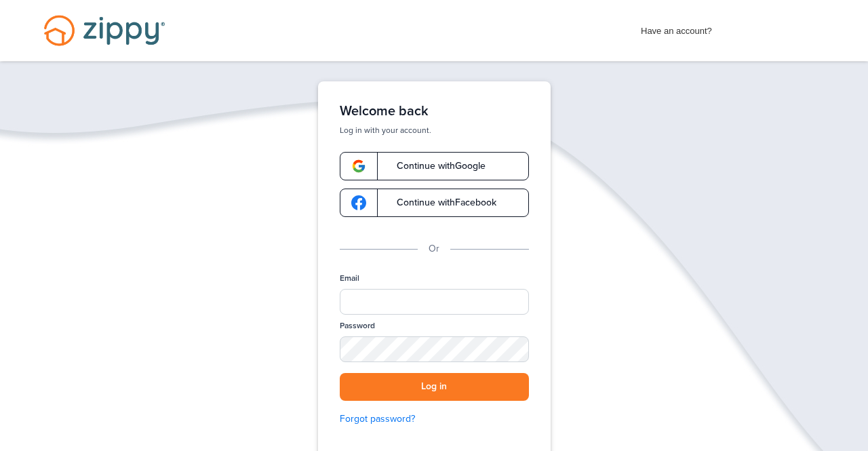 Image resolution: width=868 pixels, height=451 pixels. Describe the element at coordinates (350, 278) in the screenshot. I see `label: Email` at that location.